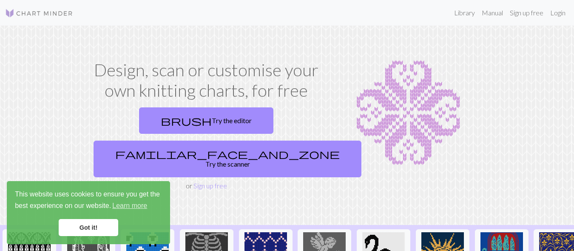 Image resolution: width=574 pixels, height=251 pixels. What do you see at coordinates (558, 13) in the screenshot?
I see `a: Login` at bounding box center [558, 13].